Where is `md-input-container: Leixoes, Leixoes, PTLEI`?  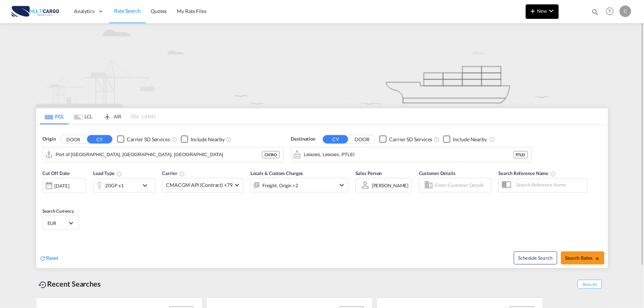
md-input-container: Leixoes, Leixoes, PTLEI is located at coordinates (411, 155).